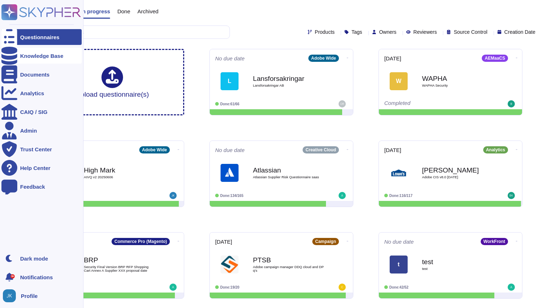  What do you see at coordinates (326, 242) in the screenshot?
I see `div: Campaign` at bounding box center [326, 242].